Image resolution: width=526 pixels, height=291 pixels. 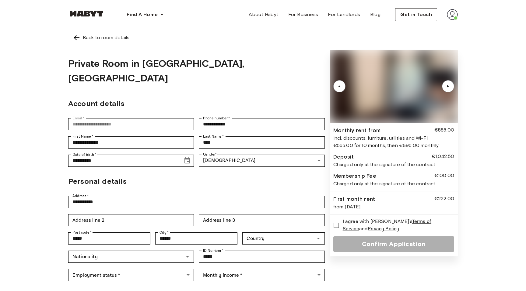 I want to click on a: For Business, so click(x=303, y=15).